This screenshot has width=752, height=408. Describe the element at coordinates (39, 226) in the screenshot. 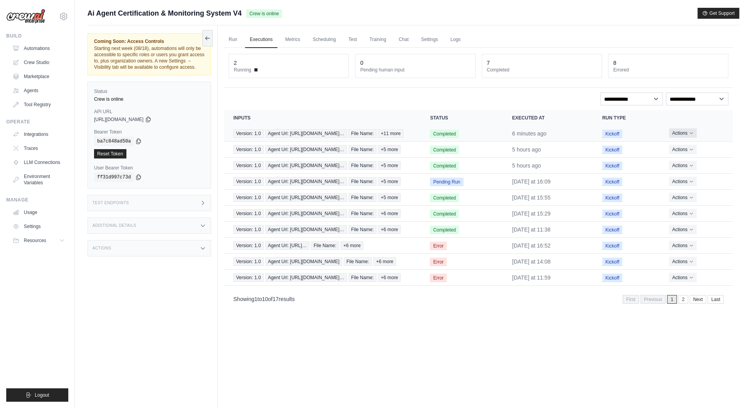

I see `a: Settings` at that location.